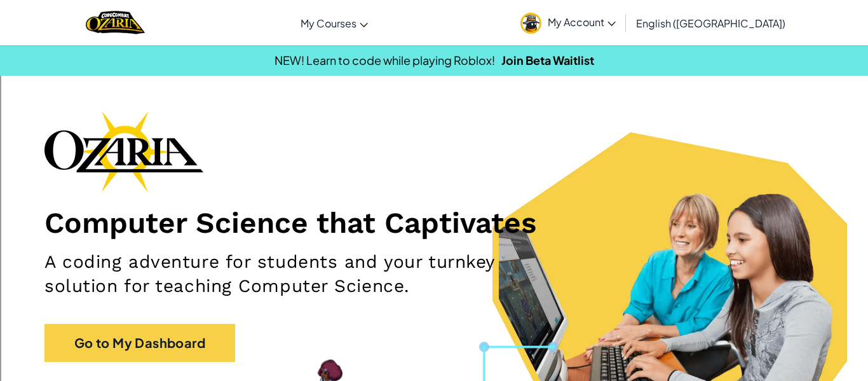 Image resolution: width=868 pixels, height=381 pixels. Describe the element at coordinates (140, 343) in the screenshot. I see `a: Go to My Dashboard` at that location.